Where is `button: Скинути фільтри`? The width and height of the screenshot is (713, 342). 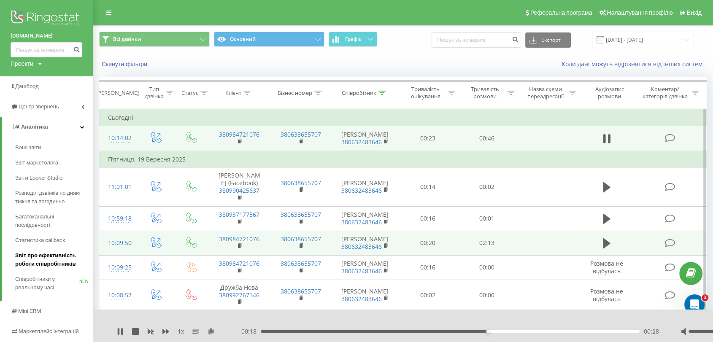 button: Скинути фільтри is located at coordinates (125, 64).